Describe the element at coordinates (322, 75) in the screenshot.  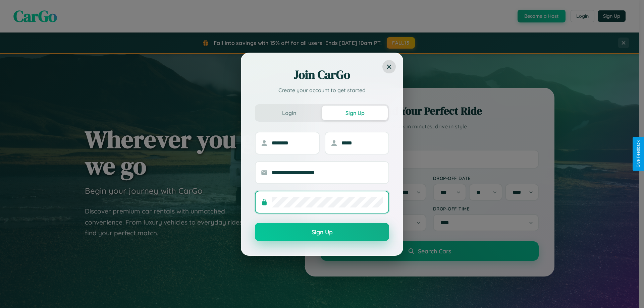
I see `h2: Join CarGo` at that location.